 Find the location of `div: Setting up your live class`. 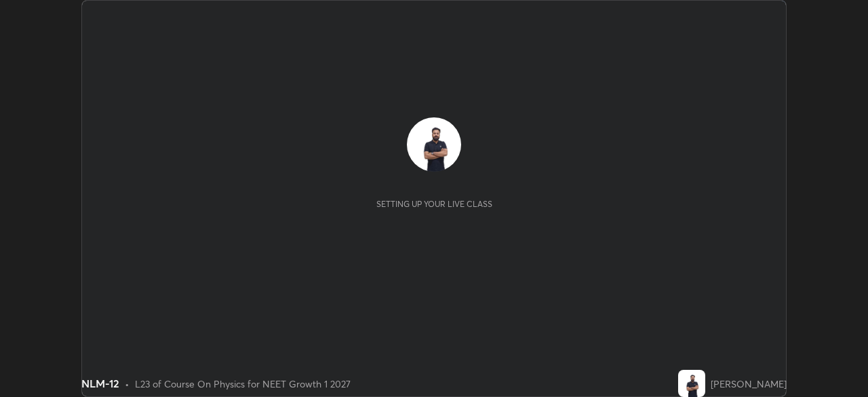

div: Setting up your live class is located at coordinates (434, 203).